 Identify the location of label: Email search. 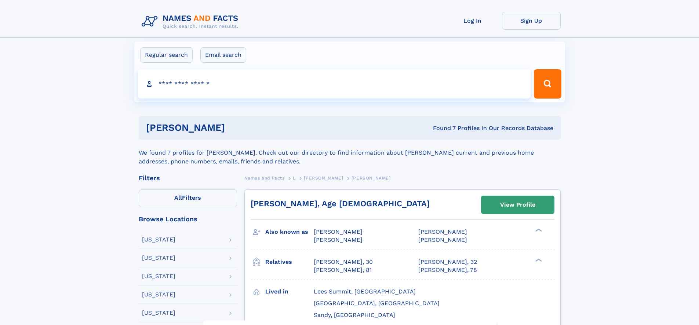
(223, 55).